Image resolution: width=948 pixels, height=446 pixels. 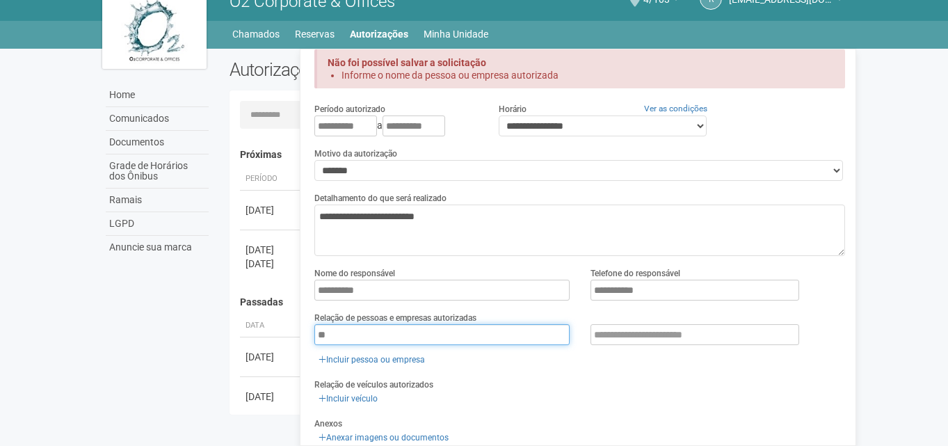 What do you see at coordinates (379, 34) in the screenshot?
I see `a: Autorizações` at bounding box center [379, 34].